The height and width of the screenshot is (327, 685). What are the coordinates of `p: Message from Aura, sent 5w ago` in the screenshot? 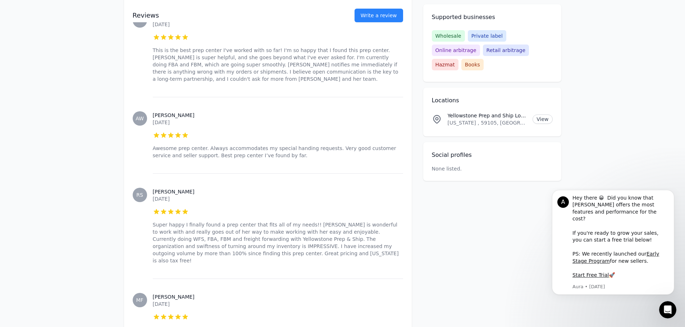 It's located at (79, 99).